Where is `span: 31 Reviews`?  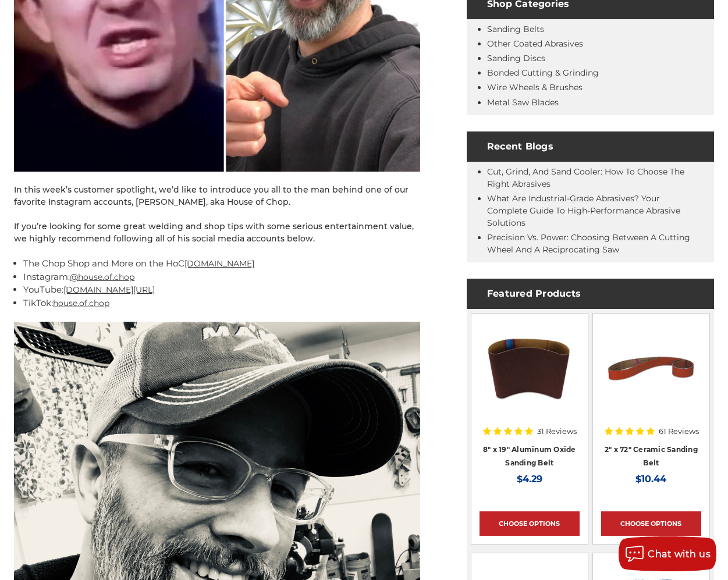
span: 31 Reviews is located at coordinates (557, 431).